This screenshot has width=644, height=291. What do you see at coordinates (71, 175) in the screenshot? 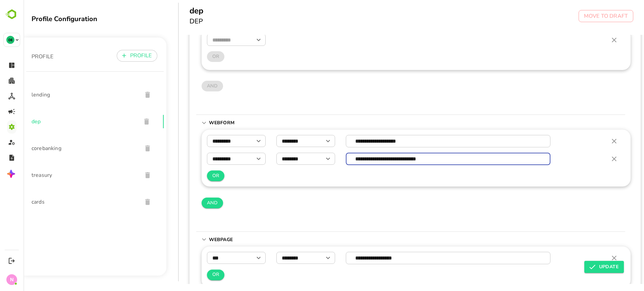
I see `div: treasury` at bounding box center [71, 175].